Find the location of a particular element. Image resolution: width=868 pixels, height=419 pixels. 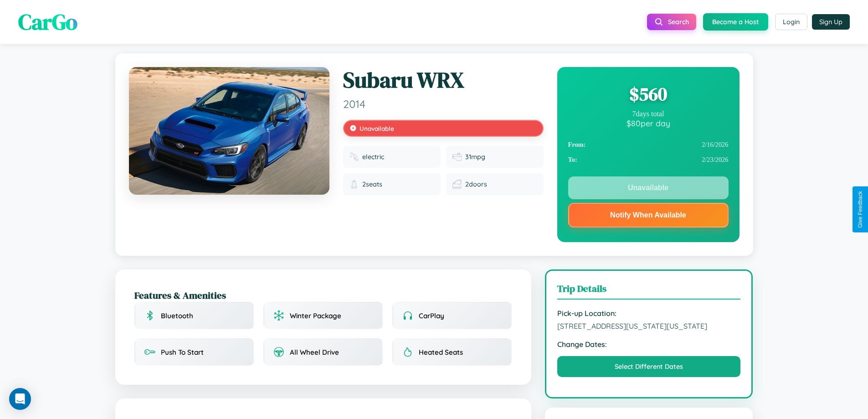

img: Subaru WRX 2014 is located at coordinates (229, 131).